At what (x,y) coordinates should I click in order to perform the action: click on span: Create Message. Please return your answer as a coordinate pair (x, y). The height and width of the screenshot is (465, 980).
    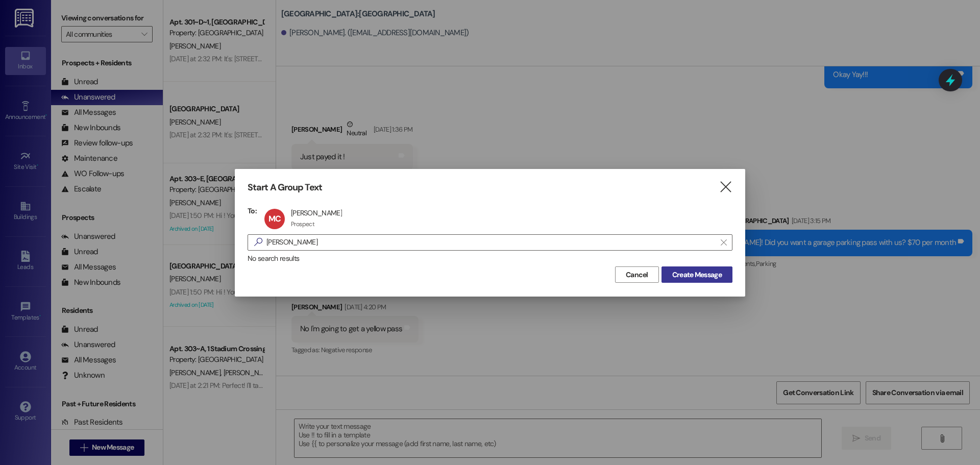
    Looking at the image, I should click on (696, 275).